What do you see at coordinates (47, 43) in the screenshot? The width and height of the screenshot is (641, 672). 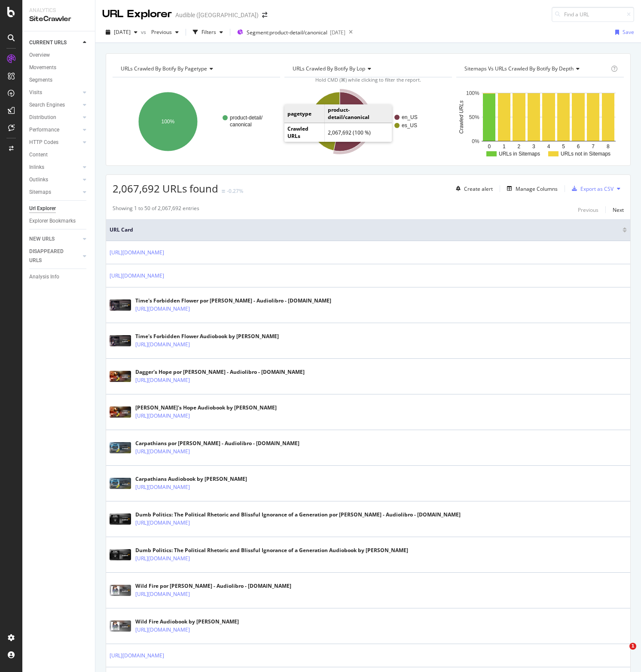 I see `div: CURRENT URLS` at bounding box center [47, 43].